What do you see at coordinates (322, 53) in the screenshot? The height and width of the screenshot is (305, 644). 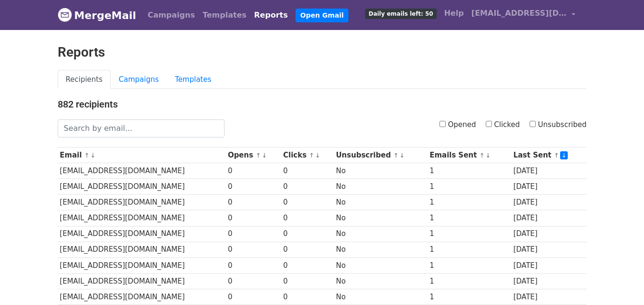 I see `h2: Reports` at bounding box center [322, 53].